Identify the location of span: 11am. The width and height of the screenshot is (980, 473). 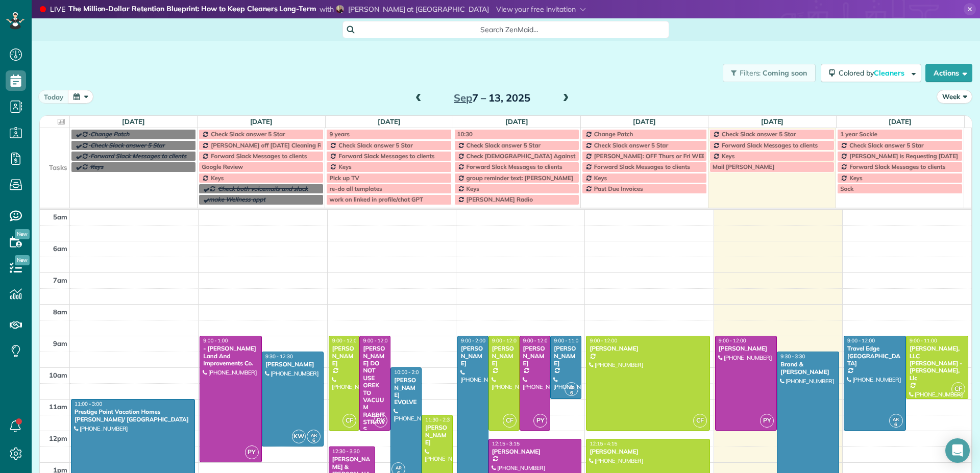
(58, 407).